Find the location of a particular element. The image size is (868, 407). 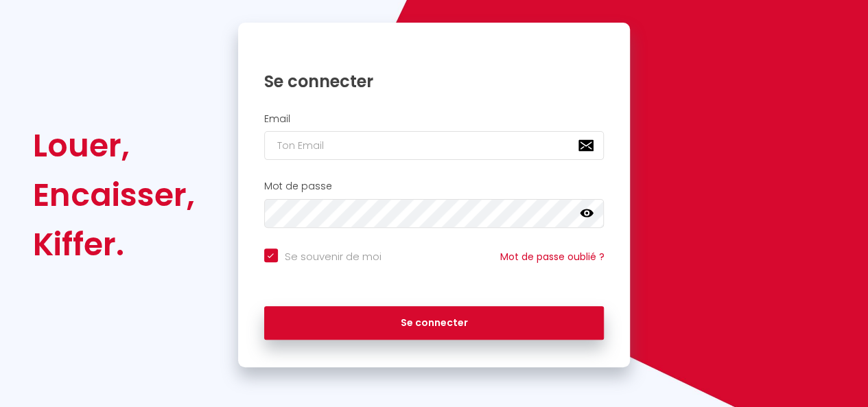

h1: Se connecter is located at coordinates (434, 81).